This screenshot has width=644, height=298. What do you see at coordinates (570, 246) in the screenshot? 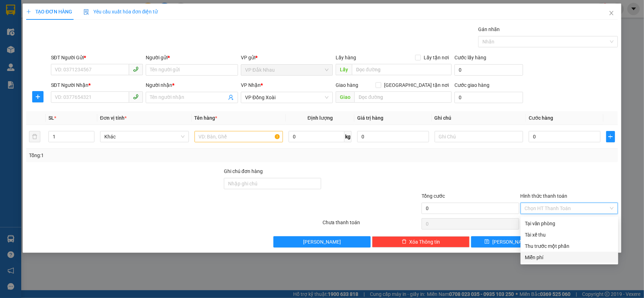
I see `div: Thu trước một phần` at bounding box center [570, 246].